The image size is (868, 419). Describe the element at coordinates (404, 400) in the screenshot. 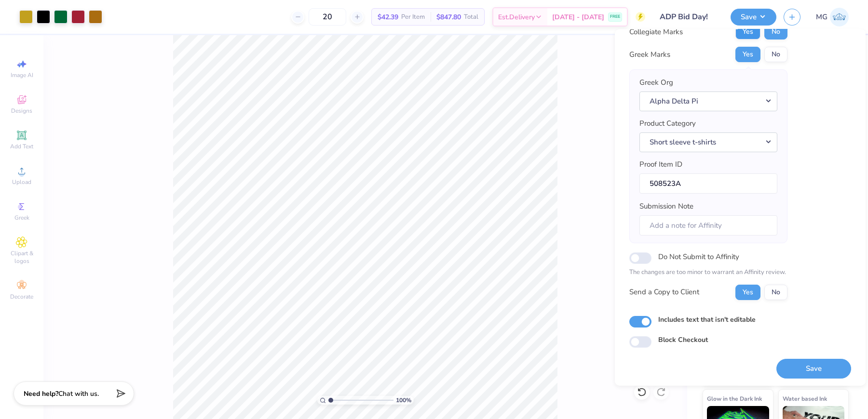

I see `span: 100 %` at that location.